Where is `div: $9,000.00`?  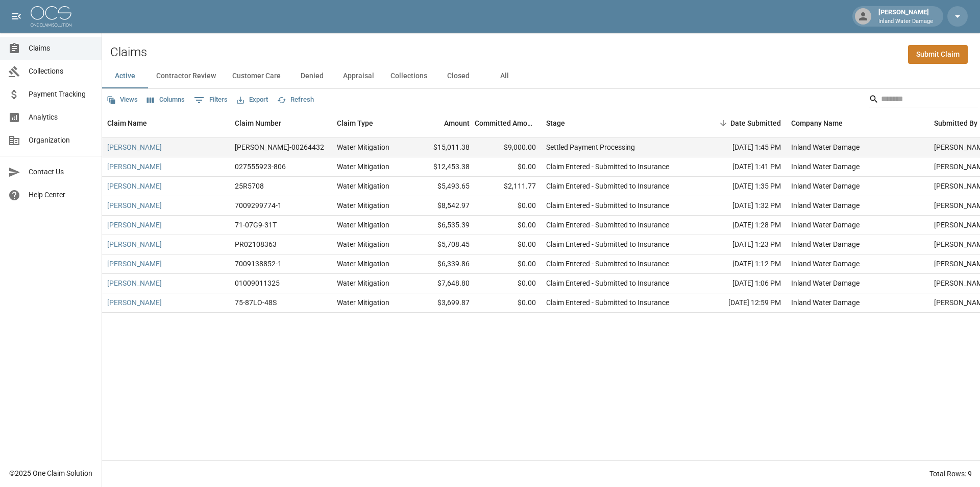
div: $9,000.00 is located at coordinates (508, 148).